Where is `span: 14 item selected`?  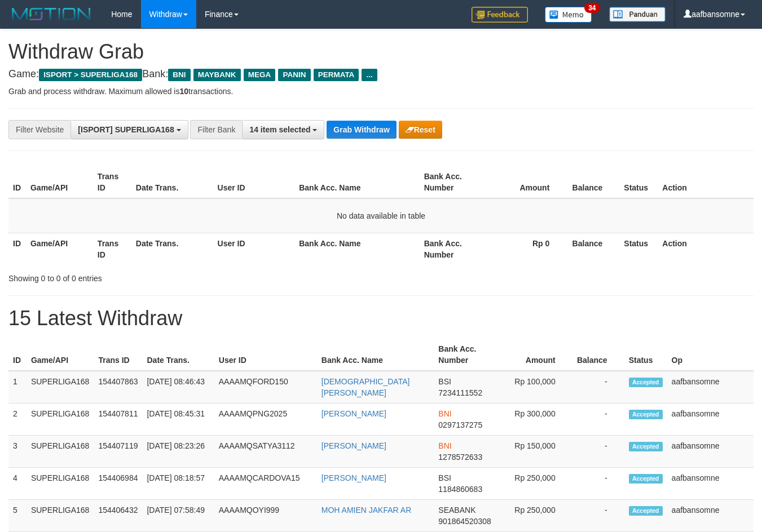 span: 14 item selected is located at coordinates (280, 129).